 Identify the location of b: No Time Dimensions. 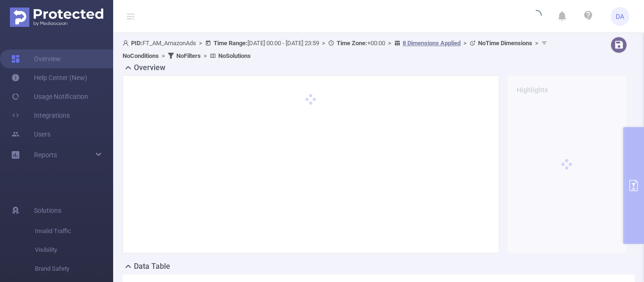
(504, 43).